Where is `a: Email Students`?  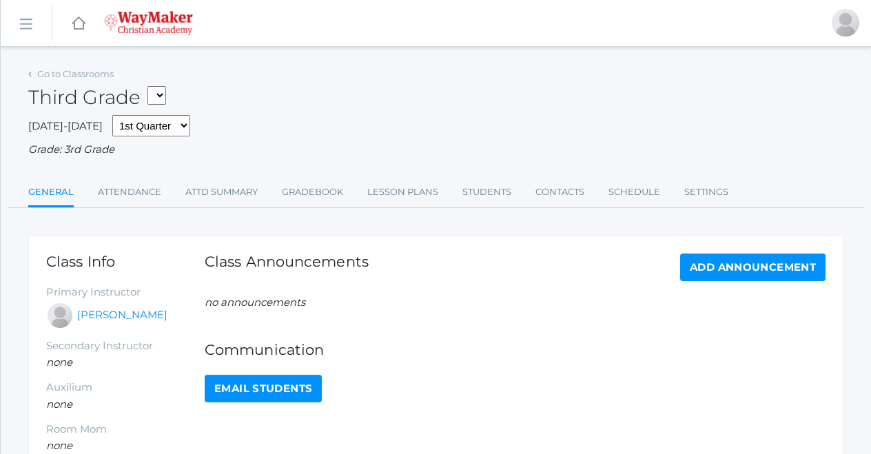 a: Email Students is located at coordinates (263, 389).